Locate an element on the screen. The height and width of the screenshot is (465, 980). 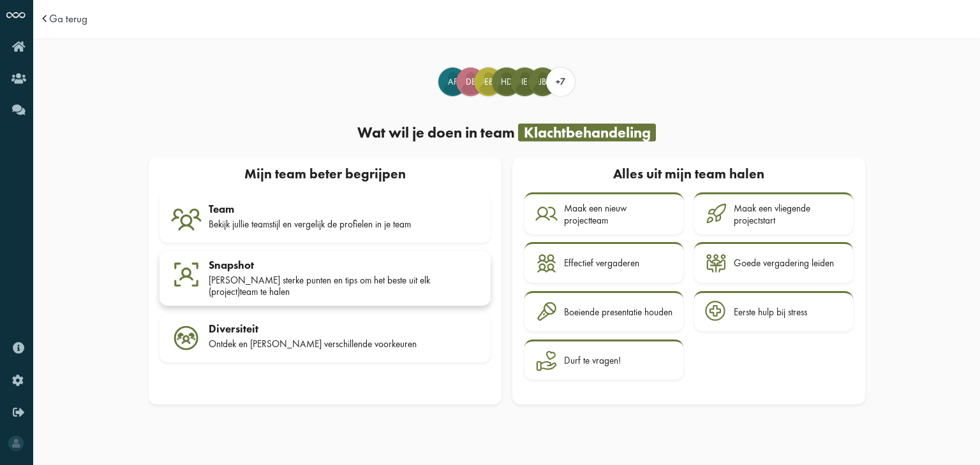
a: Boeiende presentatie houden is located at coordinates (604, 311).